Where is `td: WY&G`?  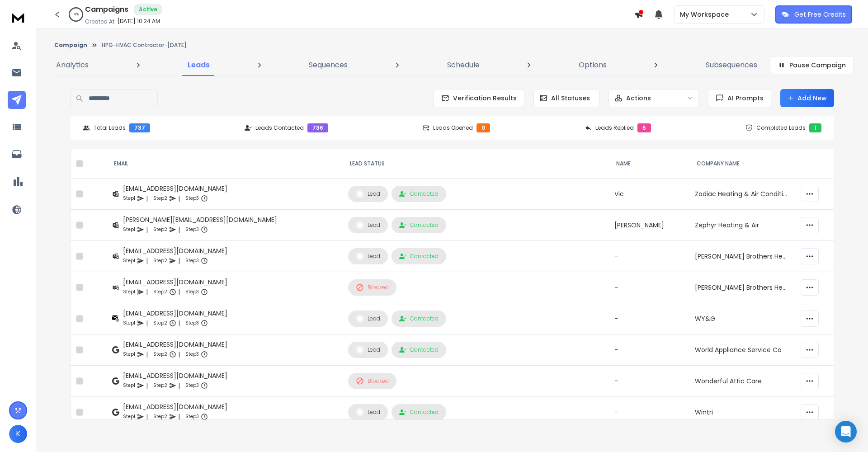
td: WY&G is located at coordinates (742, 318).